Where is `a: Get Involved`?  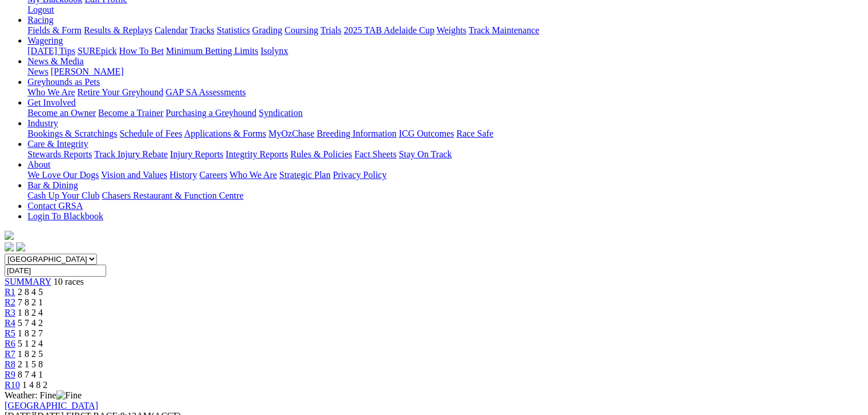 a: Get Involved is located at coordinates (52, 102).